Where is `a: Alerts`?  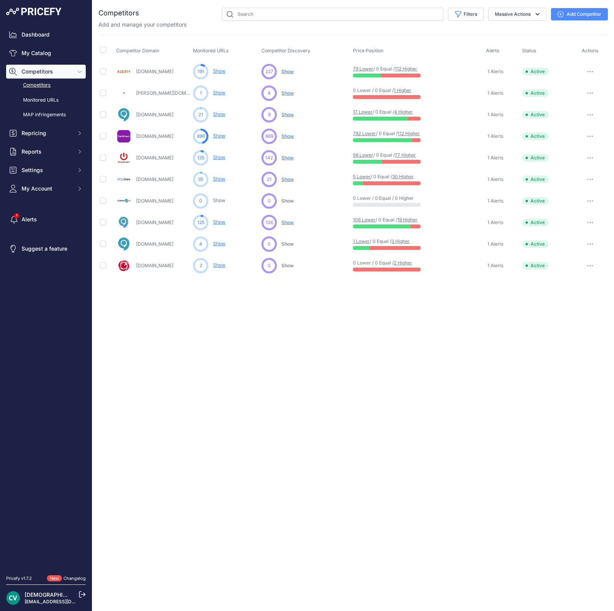
a: Alerts is located at coordinates (46, 219).